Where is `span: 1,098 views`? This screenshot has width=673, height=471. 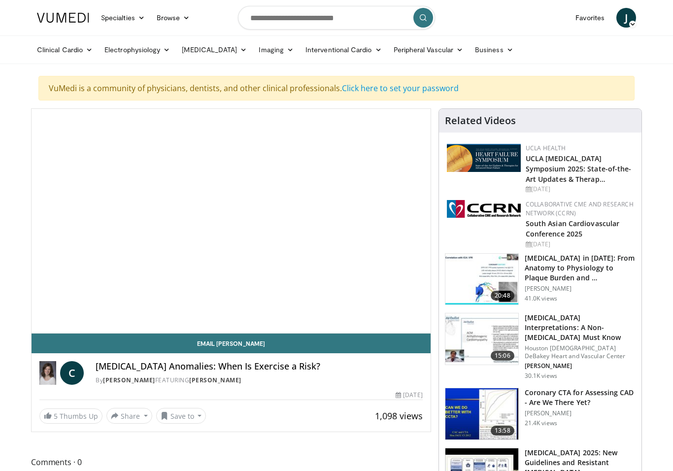 span: 1,098 views is located at coordinates (399, 416).